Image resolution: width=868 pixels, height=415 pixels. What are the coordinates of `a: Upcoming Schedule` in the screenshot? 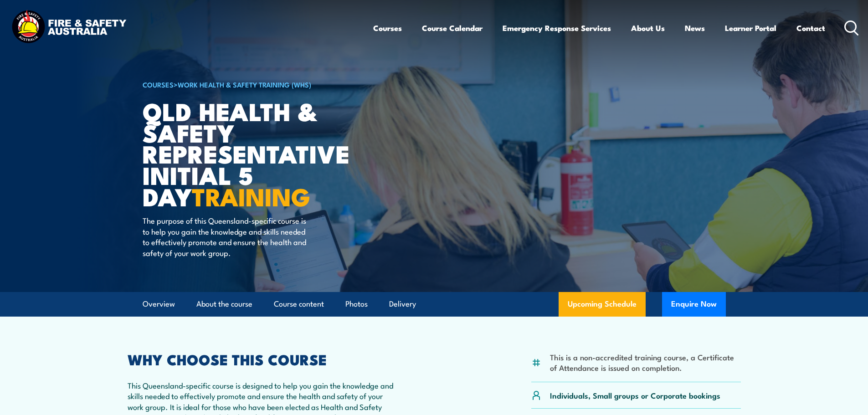 It's located at (602, 304).